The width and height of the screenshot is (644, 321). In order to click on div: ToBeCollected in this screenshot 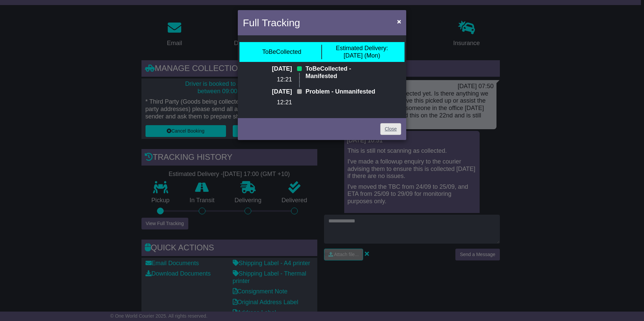, I will do `click(281, 52)`.